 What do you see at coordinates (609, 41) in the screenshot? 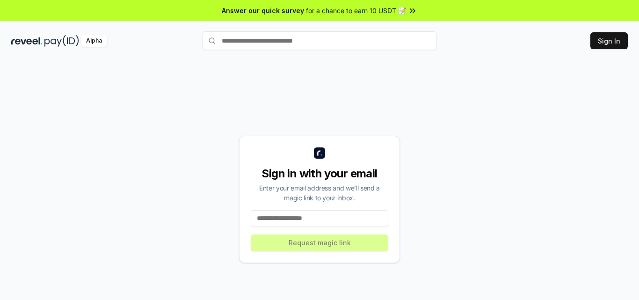
I see `button: Sign In` at bounding box center [609, 41].